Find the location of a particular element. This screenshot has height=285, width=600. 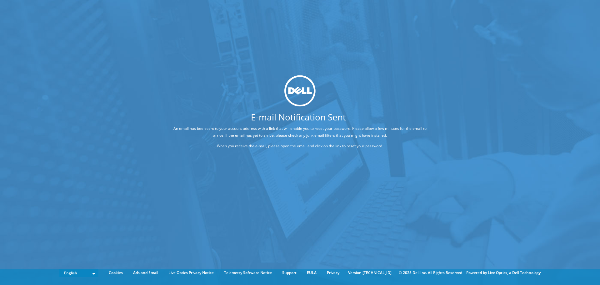

a: EULA is located at coordinates (312, 273).